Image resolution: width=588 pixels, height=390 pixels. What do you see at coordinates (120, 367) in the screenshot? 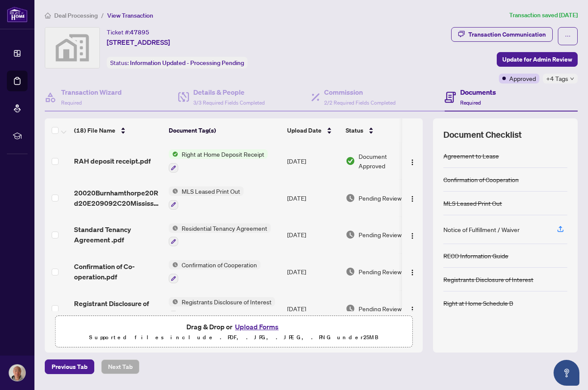
I see `button: Next Tab` at bounding box center [120, 367].